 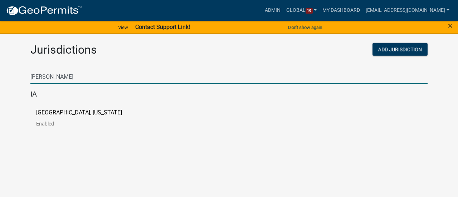 What do you see at coordinates (273, 10) in the screenshot?
I see `a: Admin` at bounding box center [273, 10].